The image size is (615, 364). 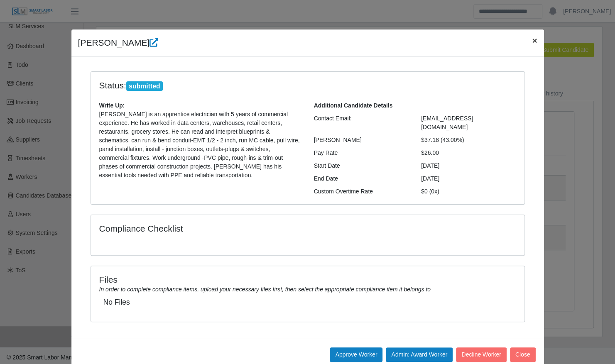 What do you see at coordinates (469, 140) in the screenshot?
I see `div: $37.18 (43.00%)` at bounding box center [469, 140].